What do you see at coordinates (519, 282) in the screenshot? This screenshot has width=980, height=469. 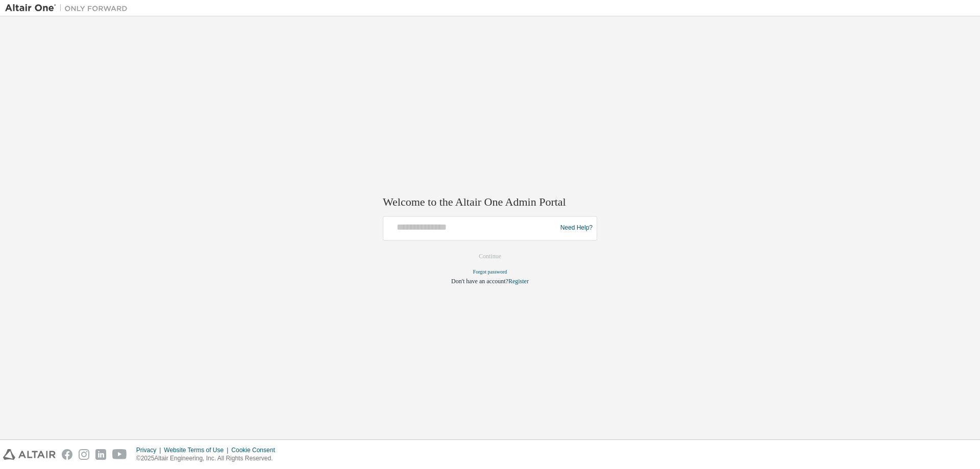 I see `a: Register` at bounding box center [519, 282].